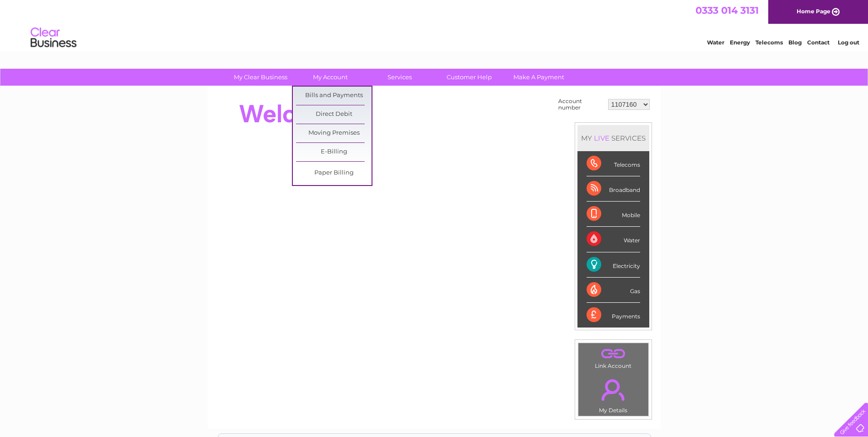 The height and width of the screenshot is (437, 868). What do you see at coordinates (614, 315) in the screenshot?
I see `div: Payments` at bounding box center [614, 315].